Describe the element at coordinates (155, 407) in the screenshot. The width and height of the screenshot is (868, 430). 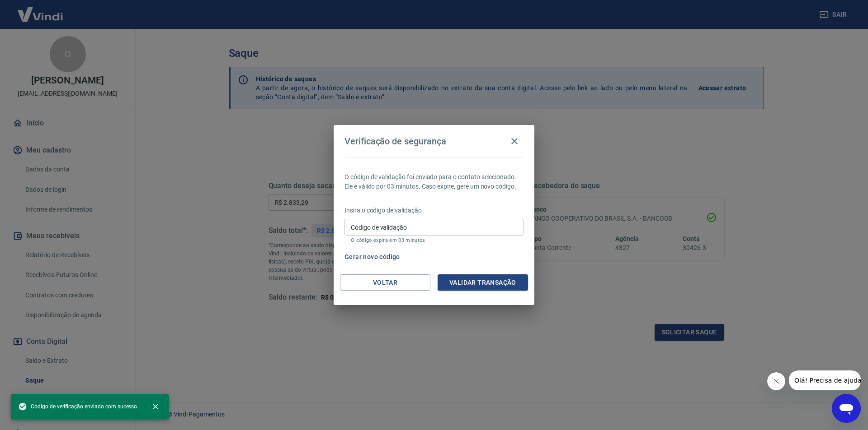
I see `button: close` at that location.